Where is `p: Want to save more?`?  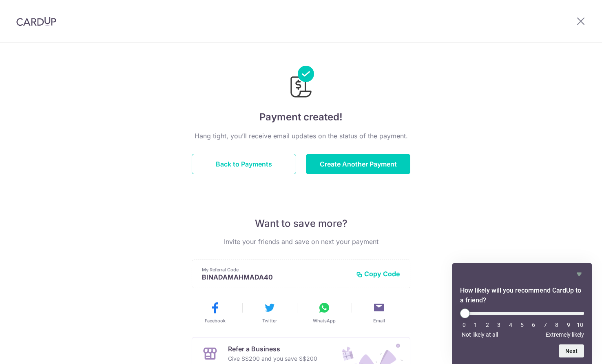 p: Want to save more? is located at coordinates (301, 224).